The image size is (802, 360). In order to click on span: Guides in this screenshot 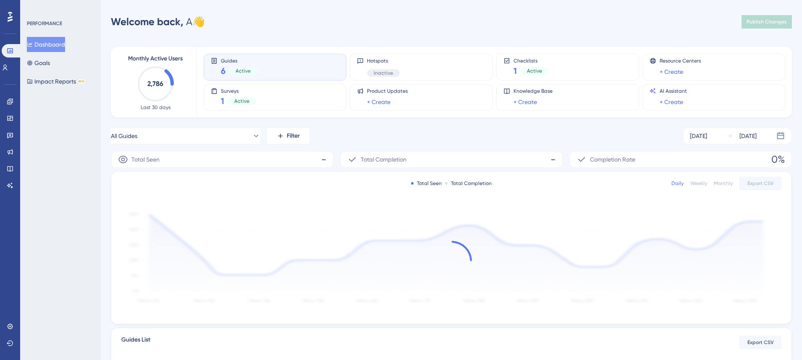, I will do `click(239, 60)`.